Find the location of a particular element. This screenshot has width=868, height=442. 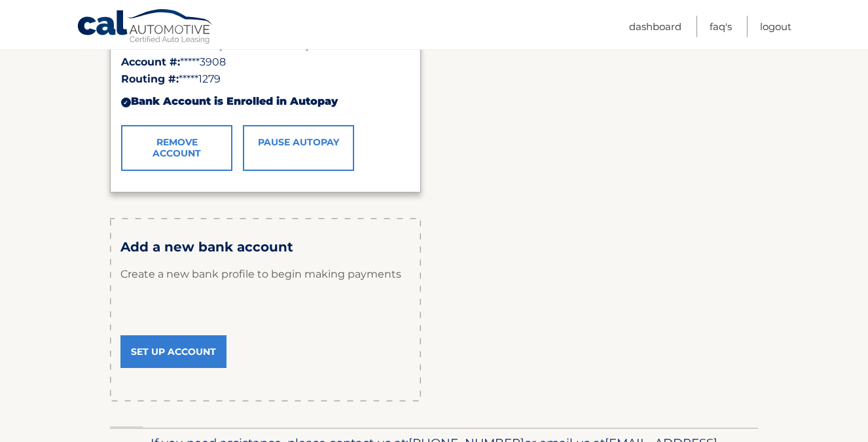

a: Logout is located at coordinates (776, 26).